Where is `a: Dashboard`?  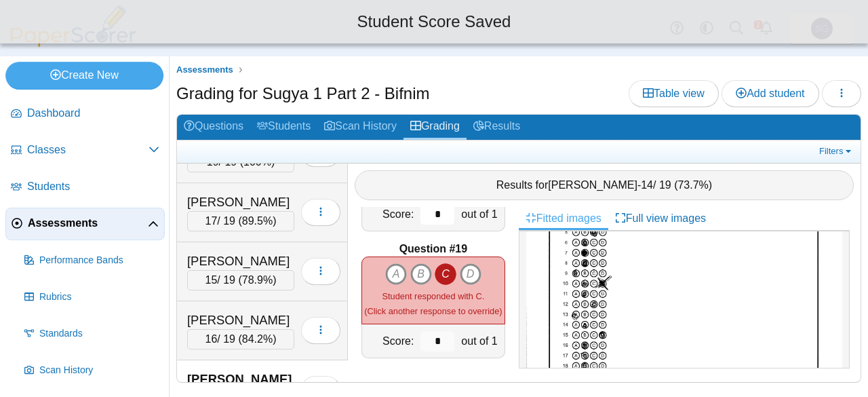
a: Dashboard is located at coordinates (84, 114).